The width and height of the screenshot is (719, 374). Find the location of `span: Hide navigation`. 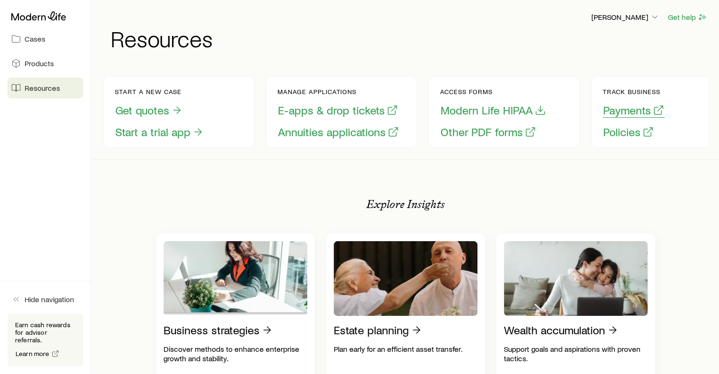

span: Hide navigation is located at coordinates (49, 299).